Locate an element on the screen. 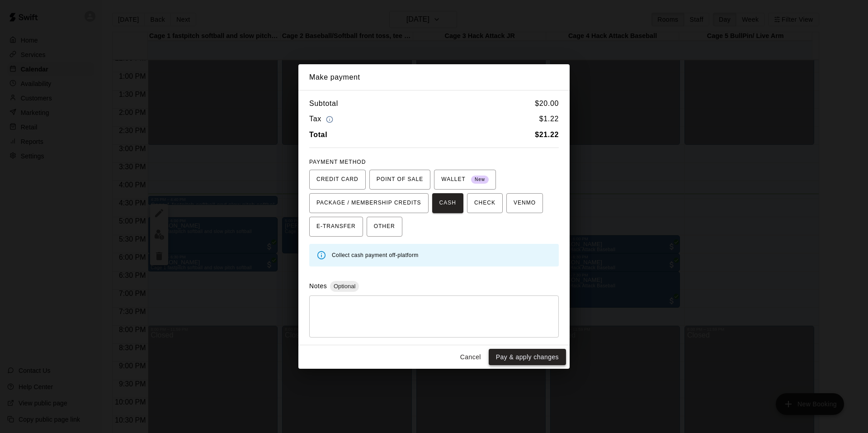 The width and height of the screenshot is (868, 433). button: PACKAGE / MEMBERSHIP CREDITS is located at coordinates (369, 203).